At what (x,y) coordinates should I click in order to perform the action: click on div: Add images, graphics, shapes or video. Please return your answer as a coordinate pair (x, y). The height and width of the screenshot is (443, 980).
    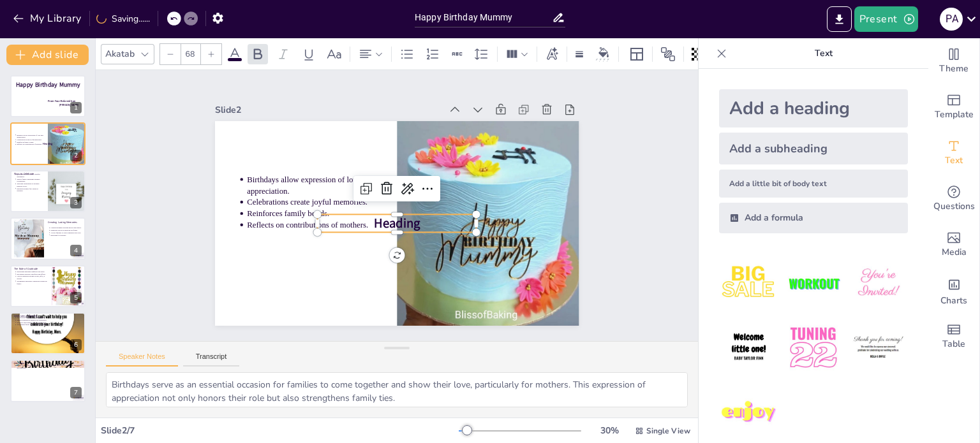
    Looking at the image, I should click on (954, 245).